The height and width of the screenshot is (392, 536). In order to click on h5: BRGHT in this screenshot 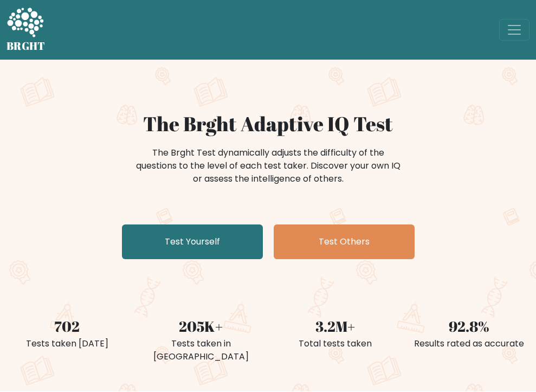, I will do `click(26, 46)`.